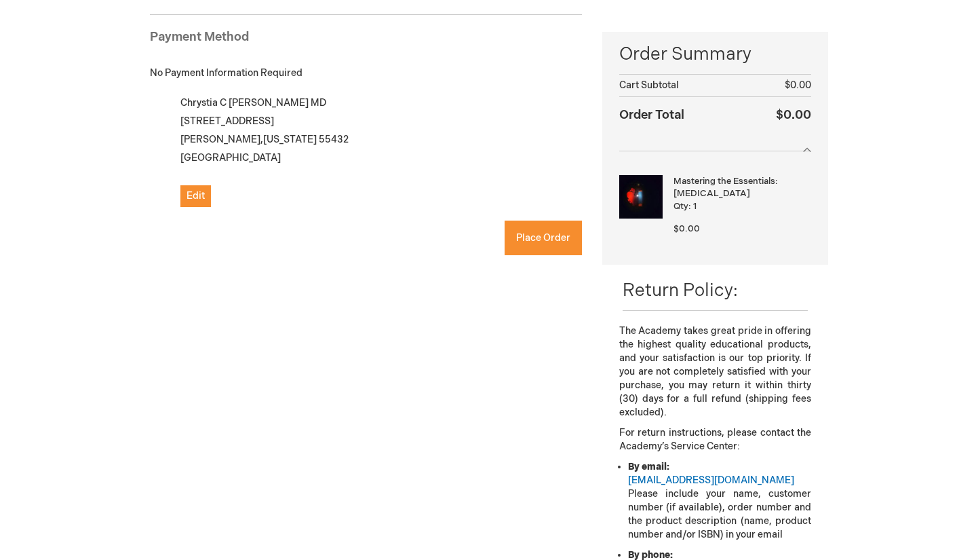  What do you see at coordinates (226, 72) in the screenshot?
I see `span: No Payment Information Required` at bounding box center [226, 72].